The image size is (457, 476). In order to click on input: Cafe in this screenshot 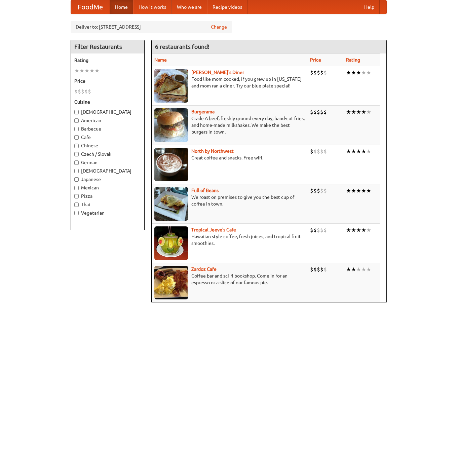, I will do `click(76, 137)`.